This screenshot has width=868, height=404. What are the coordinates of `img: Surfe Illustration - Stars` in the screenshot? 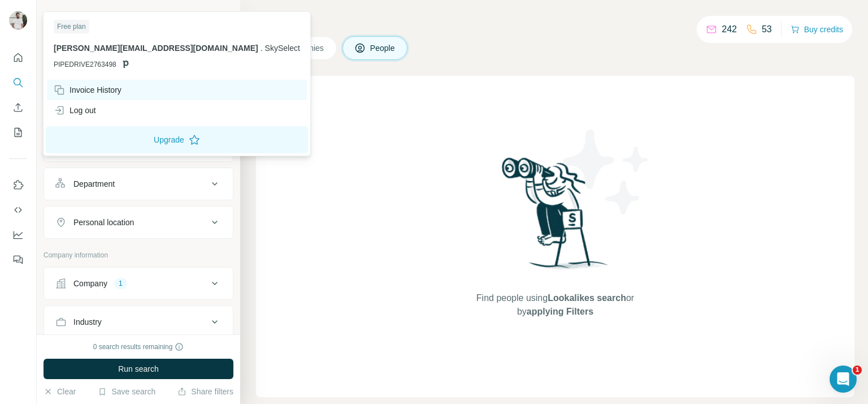 It's located at (606, 172).